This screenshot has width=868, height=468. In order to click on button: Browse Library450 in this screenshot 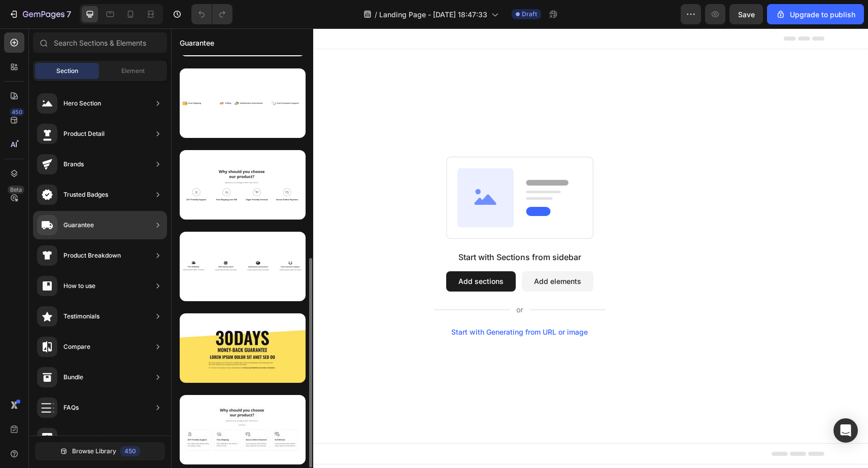, I will do `click(100, 451)`.